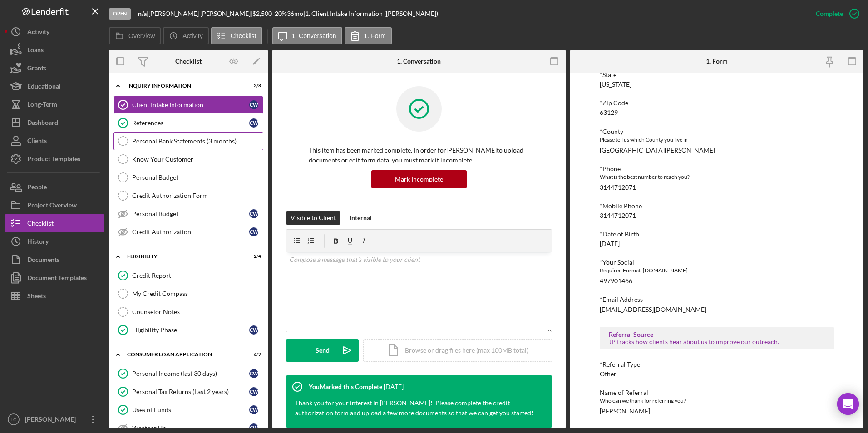  I want to click on a: Counselor Notes, so click(188, 312).